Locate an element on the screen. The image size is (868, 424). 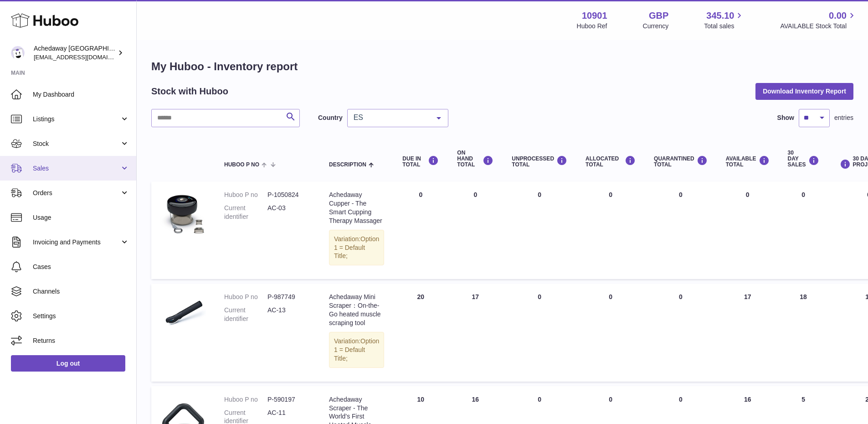
span: Orders is located at coordinates (76, 193).